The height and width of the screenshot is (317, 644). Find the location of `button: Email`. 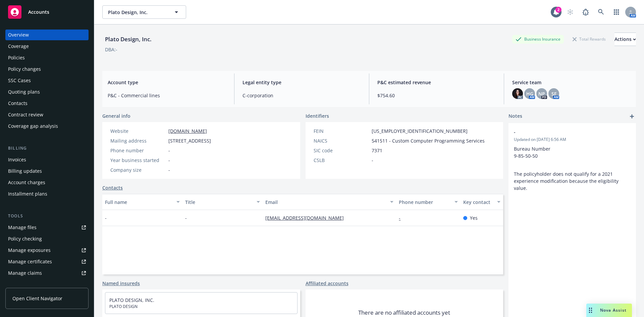

button: Email is located at coordinates (329, 202).